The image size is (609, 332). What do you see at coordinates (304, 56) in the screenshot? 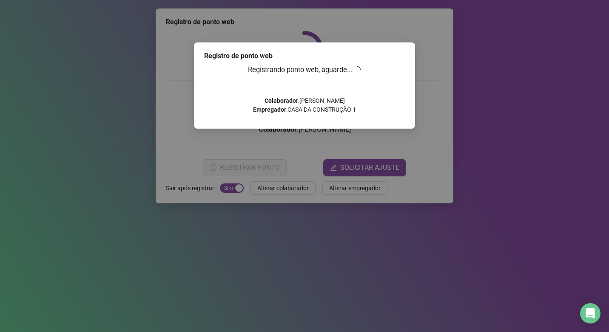
I see `div: Registro de ponto web` at bounding box center [304, 56].